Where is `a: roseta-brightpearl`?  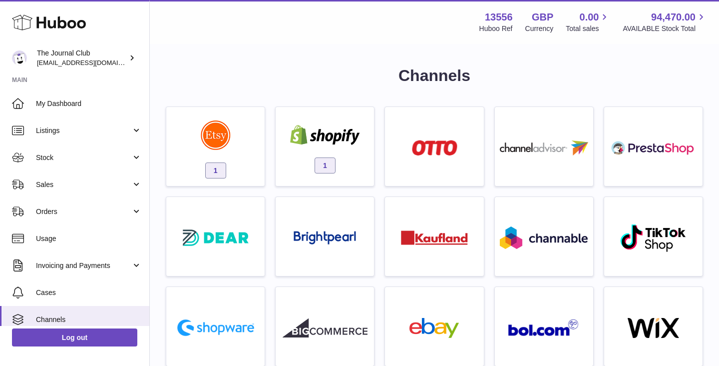
a: roseta-brightpearl is located at coordinates (325, 236).